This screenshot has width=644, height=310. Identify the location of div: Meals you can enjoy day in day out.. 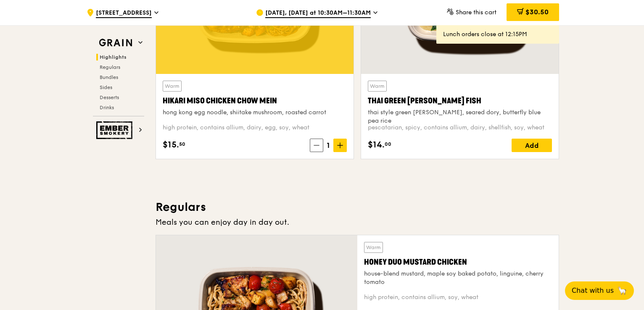
(357, 222).